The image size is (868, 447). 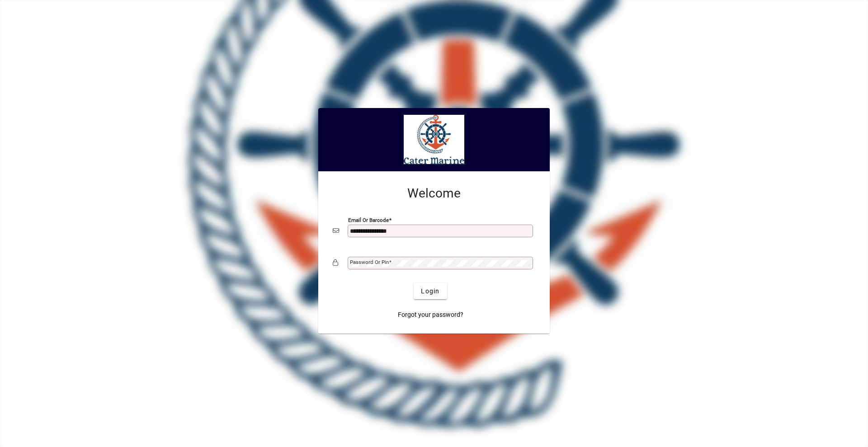 I want to click on span: Login, so click(x=430, y=291).